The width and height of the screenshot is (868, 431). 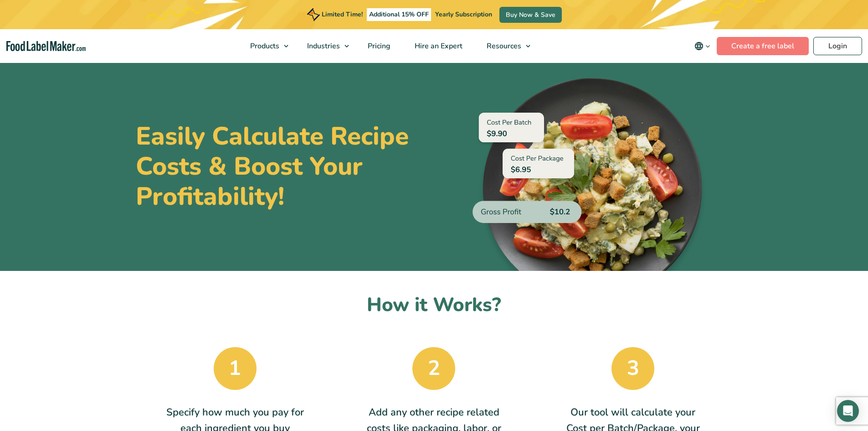 I want to click on a: Products, so click(x=266, y=46).